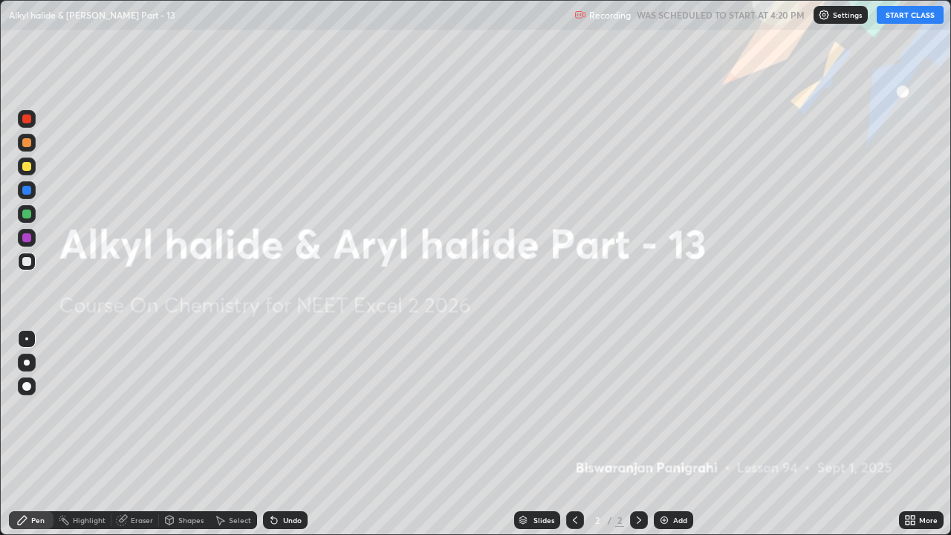  Describe the element at coordinates (191, 520) in the screenshot. I see `div: Shapes` at that location.